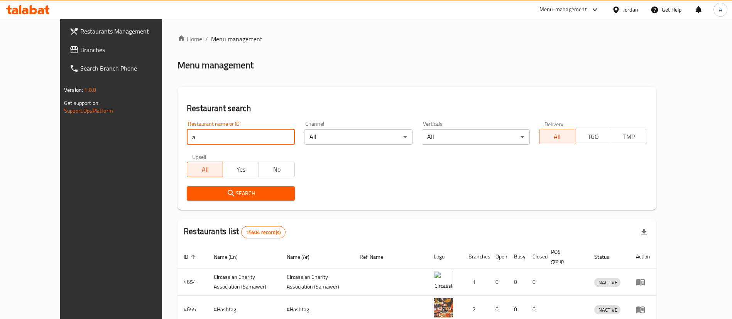  What do you see at coordinates (303, 257) in the screenshot?
I see `span: Name (Ar)` at bounding box center [303, 257].